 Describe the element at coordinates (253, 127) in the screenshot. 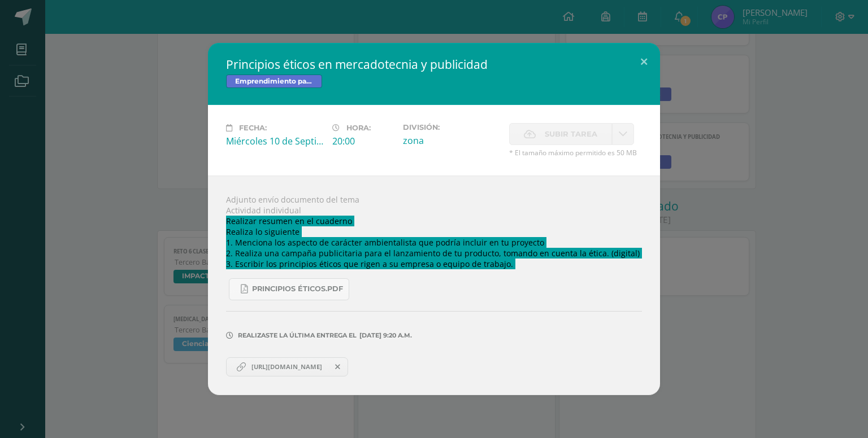

I see `span: Fecha:` at that location.